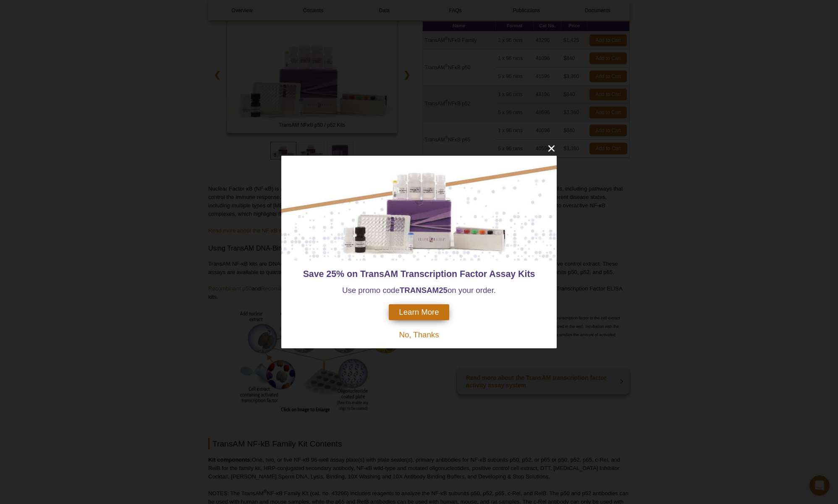  I want to click on button: close, so click(551, 148).